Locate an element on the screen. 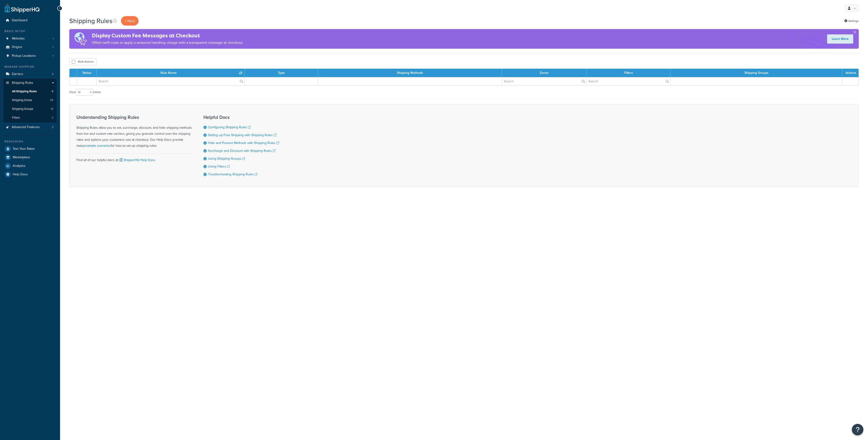  a: Troubleshooting Shipping Rules is located at coordinates (233, 174).